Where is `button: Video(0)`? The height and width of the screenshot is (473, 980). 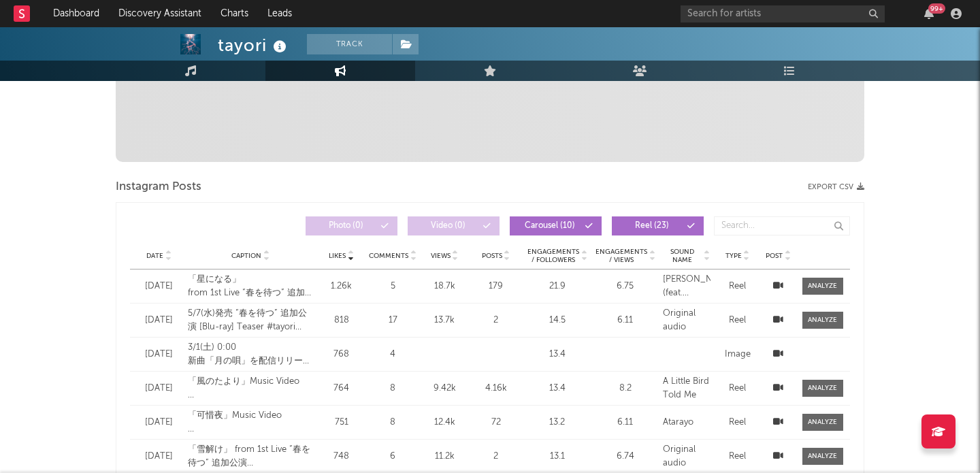 button: Video(0) is located at coordinates (453, 226).